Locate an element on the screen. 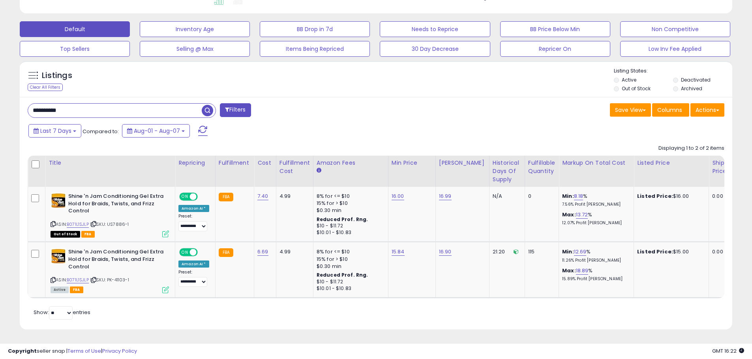 The width and height of the screenshot is (752, 359). label: Archived is located at coordinates (691, 88).